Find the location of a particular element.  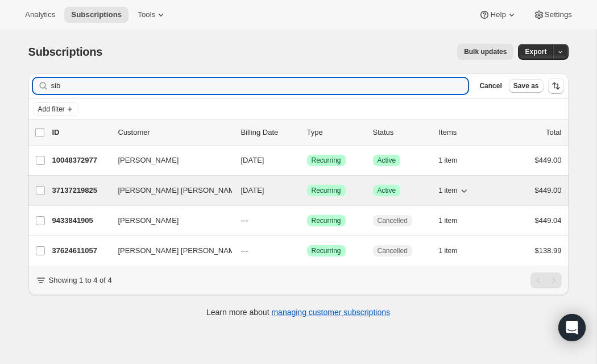

button: Settings is located at coordinates (553, 15).